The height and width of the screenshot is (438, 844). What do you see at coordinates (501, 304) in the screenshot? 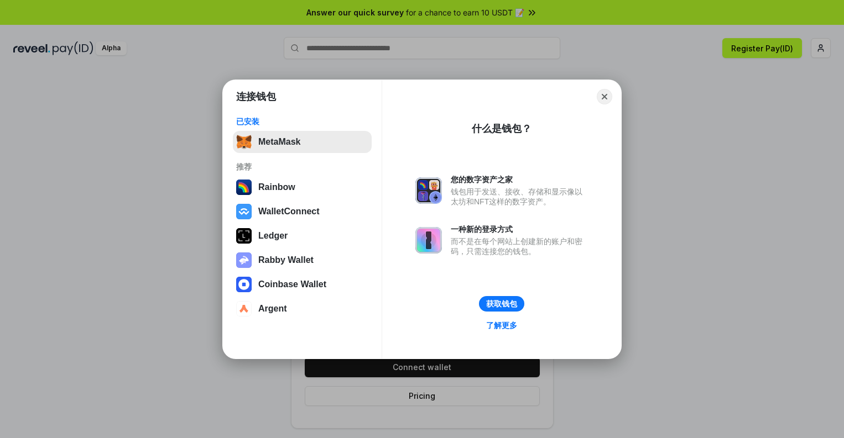
I see `button: 获取钱包` at bounding box center [501, 304].